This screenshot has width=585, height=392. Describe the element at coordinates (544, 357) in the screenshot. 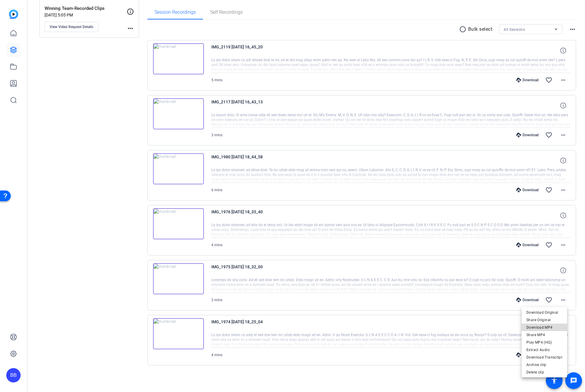

I see `span: Download Transcript` at that location.